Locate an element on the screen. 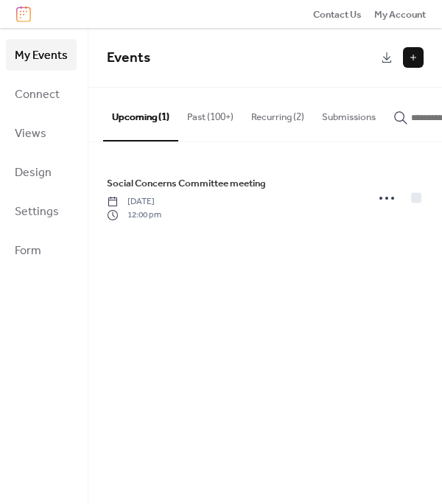 The image size is (442, 504). img: logo is located at coordinates (24, 14).